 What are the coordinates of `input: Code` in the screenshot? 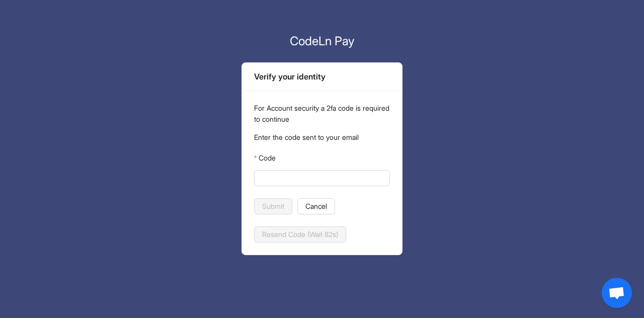 It's located at (321, 178).